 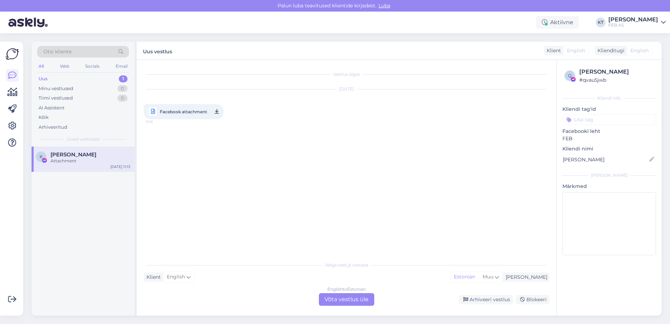 What do you see at coordinates (56, 89) in the screenshot?
I see `div: Minu vestlused` at bounding box center [56, 89].